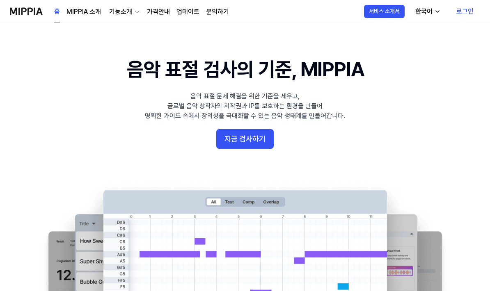 The width and height of the screenshot is (490, 291). Describe the element at coordinates (245, 106) in the screenshot. I see `div: 음악 표절 문제 해결을 위한 기준을 세우고, 글로벌 음악 창작자의 저작권과 IP를 보호하는 환경을 만들어 명확한 가이드 속에서 창의성을 극대화할 수 있는 음악 생태계를 만들어...` at that location.